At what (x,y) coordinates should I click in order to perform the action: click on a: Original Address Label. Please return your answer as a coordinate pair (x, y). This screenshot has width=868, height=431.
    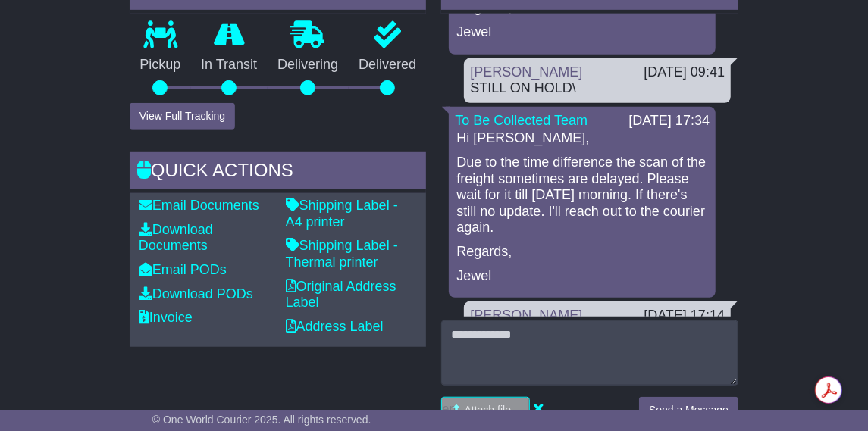
    Looking at the image, I should click on (341, 295).